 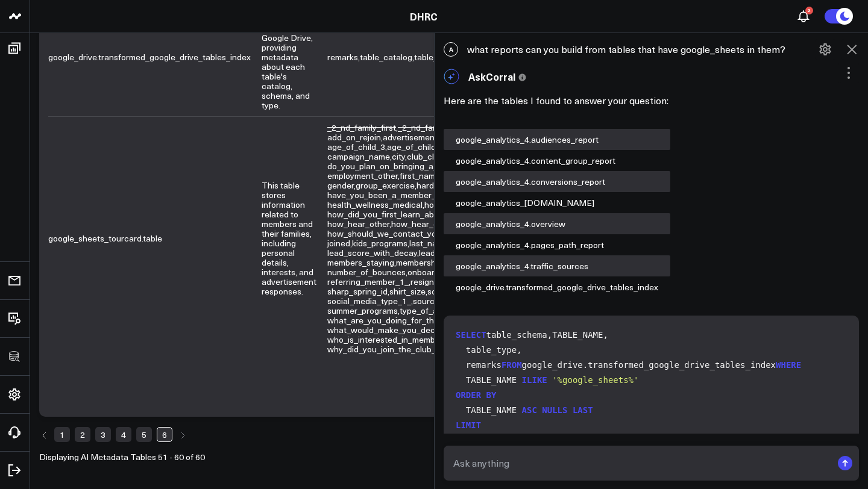 I want to click on span: gender, so click(x=341, y=185).